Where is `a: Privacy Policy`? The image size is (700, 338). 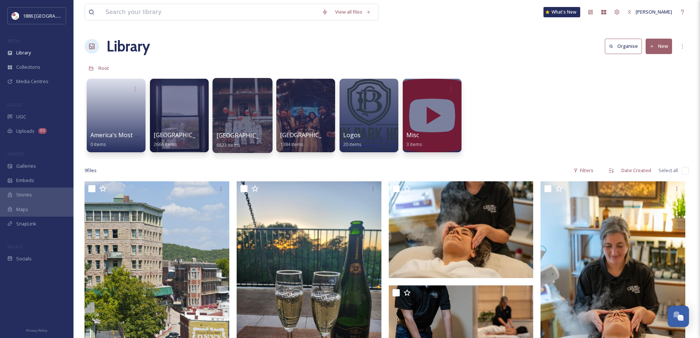 a: Privacy Policy is located at coordinates (37, 330).